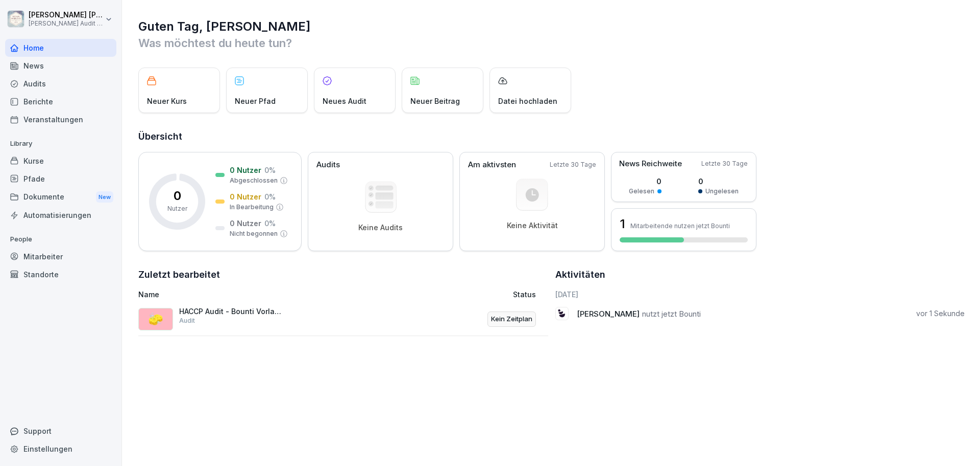 This screenshot has height=466, width=980. What do you see at coordinates (254, 181) in the screenshot?
I see `p: Abgeschlossen` at bounding box center [254, 181].